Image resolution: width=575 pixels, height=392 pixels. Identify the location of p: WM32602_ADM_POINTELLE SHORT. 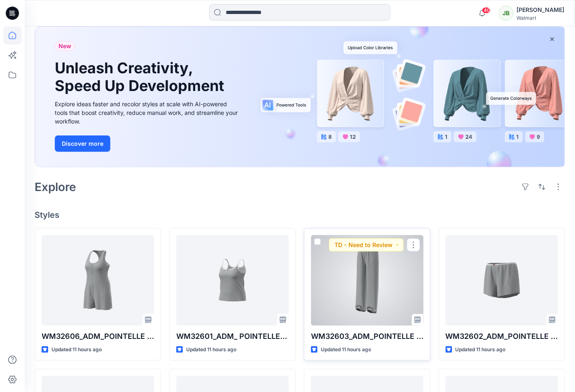
(502, 336).